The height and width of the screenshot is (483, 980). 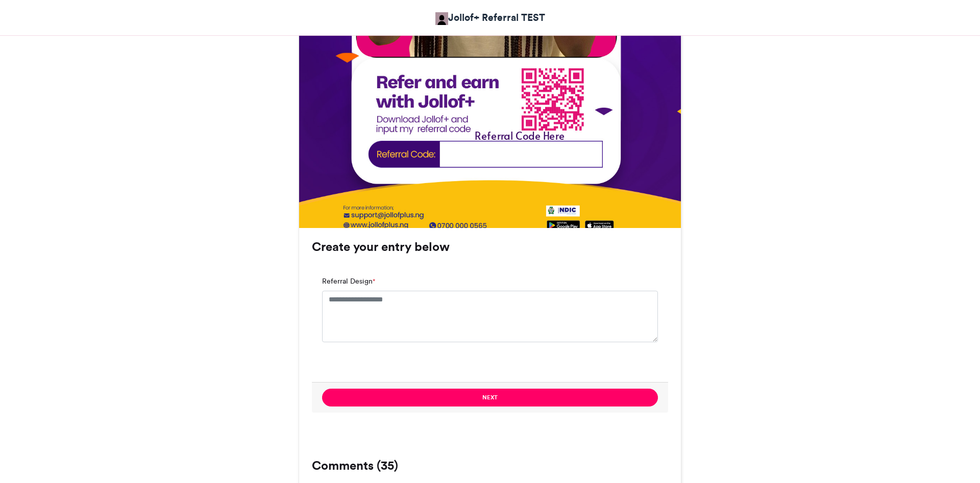 I want to click on label: Referral Design, so click(x=349, y=281).